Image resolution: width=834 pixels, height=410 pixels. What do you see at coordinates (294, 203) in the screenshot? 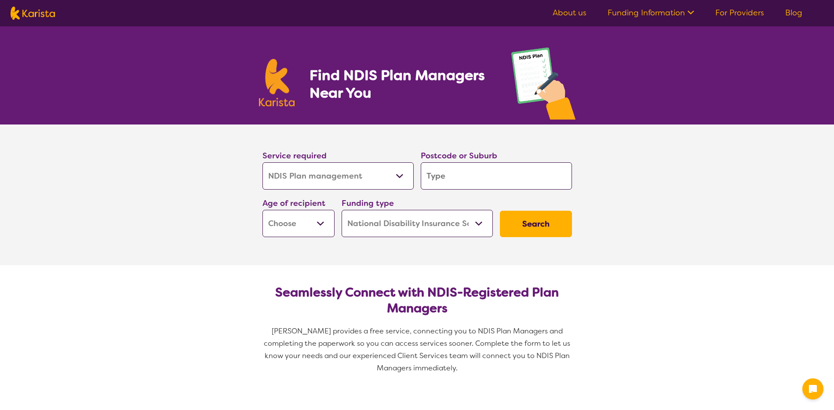
I see `label: Age of recipient` at bounding box center [294, 203].